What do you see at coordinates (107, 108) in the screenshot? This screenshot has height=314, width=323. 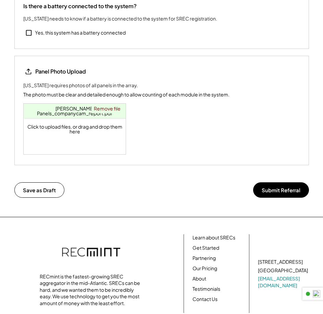 I see `a: Remove file` at bounding box center [107, 108].